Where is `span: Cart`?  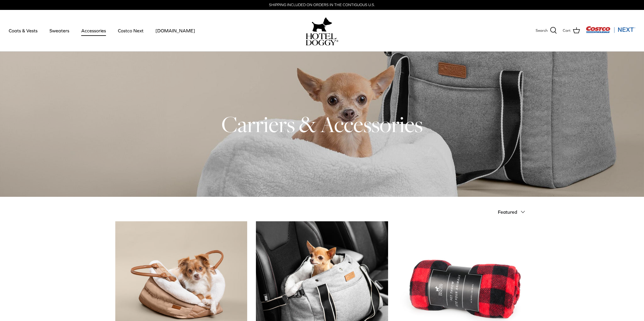 span: Cart is located at coordinates (566, 31).